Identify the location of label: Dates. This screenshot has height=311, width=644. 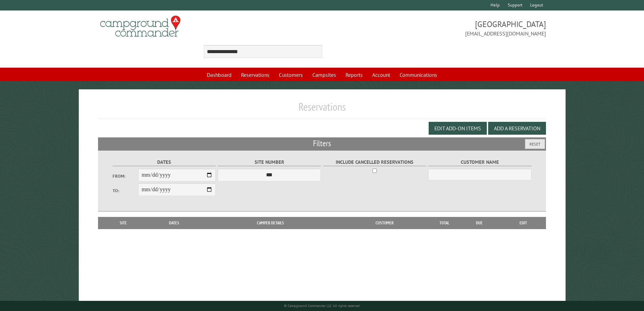
(164, 162).